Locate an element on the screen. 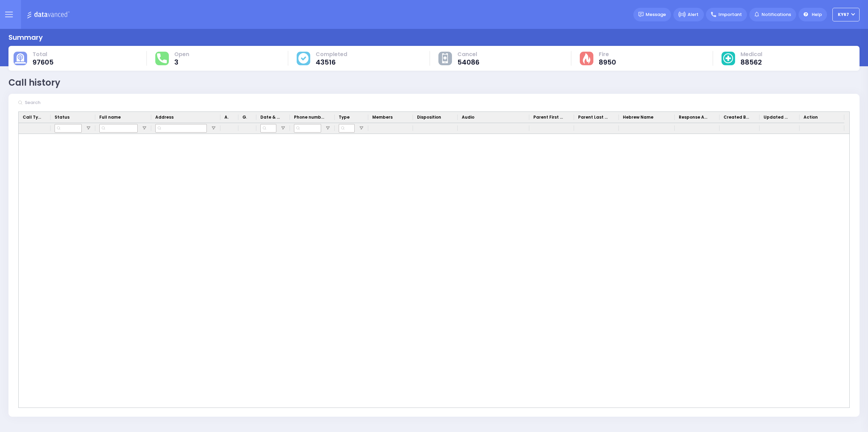 Image resolution: width=868 pixels, height=432 pixels. span: Hebrew Name is located at coordinates (638, 117).